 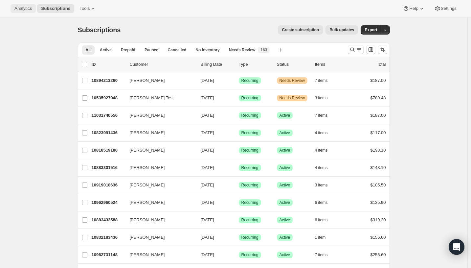 I want to click on p: 10883301516, so click(x=108, y=168).